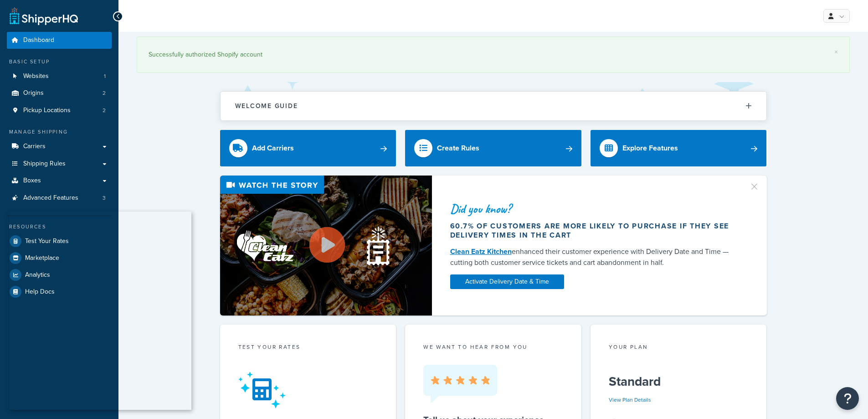 Image resolution: width=868 pixels, height=419 pixels. What do you see at coordinates (59, 163) in the screenshot?
I see `a: Shipping Rules` at bounding box center [59, 163].